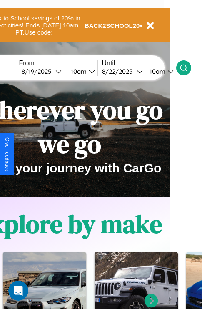 The image size is (202, 309). Describe the element at coordinates (58, 63) in the screenshot. I see `label: From` at that location.